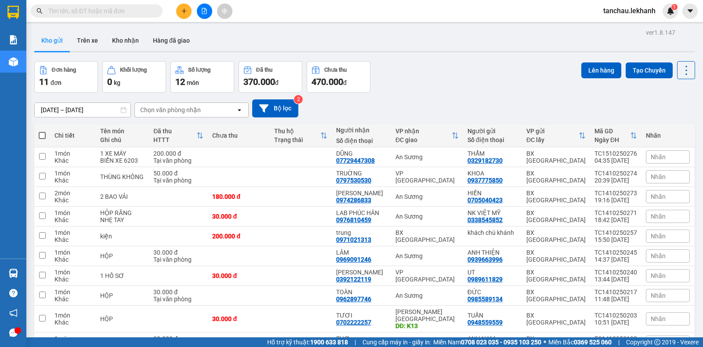 This screenshot has height=347, width=703. Describe the element at coordinates (73, 135) in the screenshot. I see `div: Chi tiết` at that location.